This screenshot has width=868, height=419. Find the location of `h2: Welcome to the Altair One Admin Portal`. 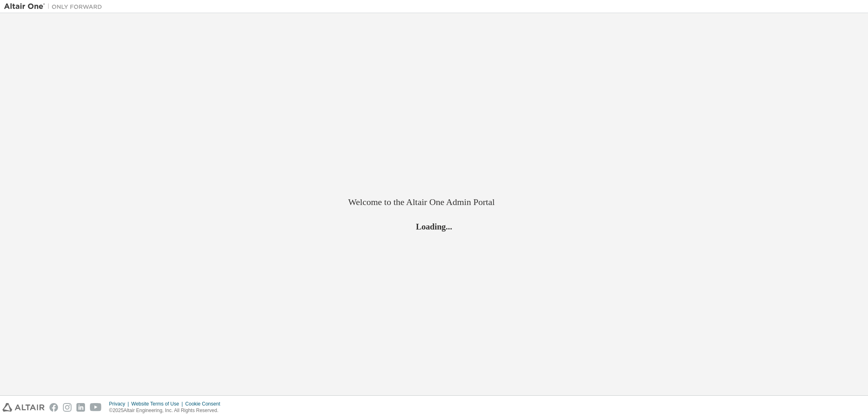

h2: Welcome to the Altair One Admin Portal is located at coordinates (434, 202).